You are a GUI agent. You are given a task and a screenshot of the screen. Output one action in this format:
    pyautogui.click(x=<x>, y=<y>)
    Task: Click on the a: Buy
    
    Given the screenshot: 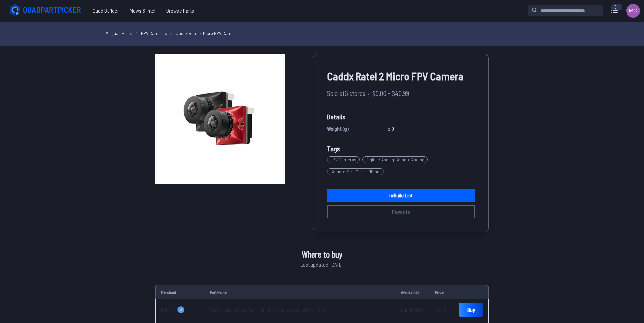 What is the action you would take?
    pyautogui.click(x=471, y=310)
    